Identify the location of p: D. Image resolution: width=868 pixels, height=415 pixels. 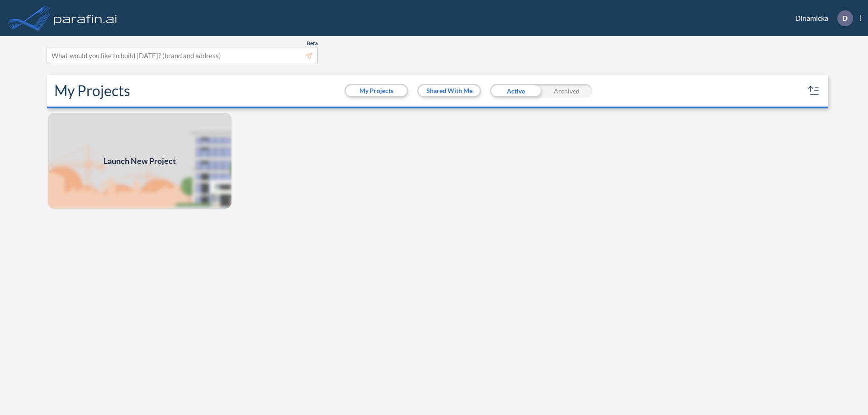
(845, 18).